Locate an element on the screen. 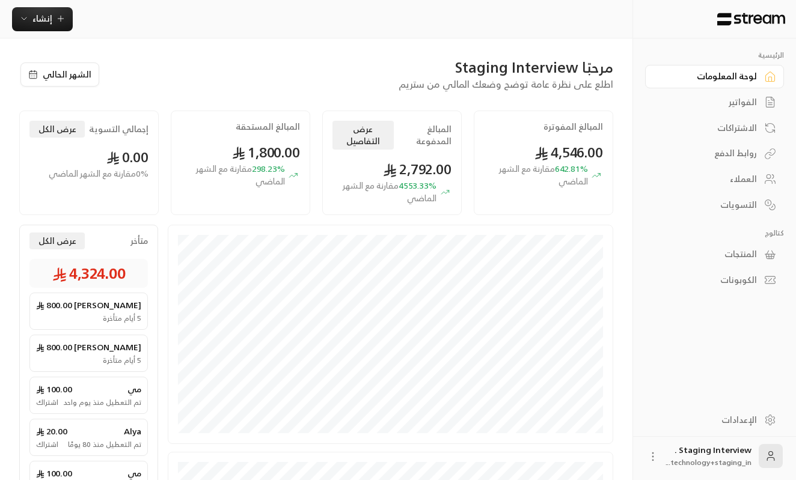 Image resolution: width=796 pixels, height=480 pixels. span: 4553.33 % is located at coordinates (385, 192).